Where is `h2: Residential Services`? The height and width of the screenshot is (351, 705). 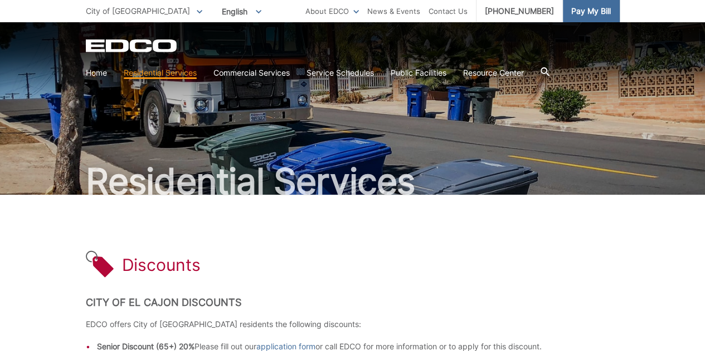 h2: Residential Services is located at coordinates (353, 182).